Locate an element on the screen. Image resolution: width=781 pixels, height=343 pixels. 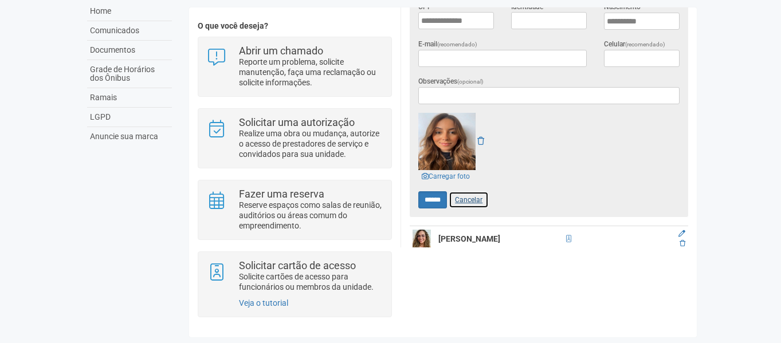
a: Documentos is located at coordinates (129, 50).